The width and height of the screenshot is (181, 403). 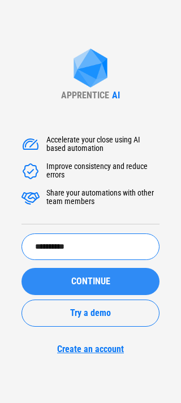 What do you see at coordinates (90, 282) in the screenshot?
I see `span: CONTINUE` at bounding box center [90, 282].